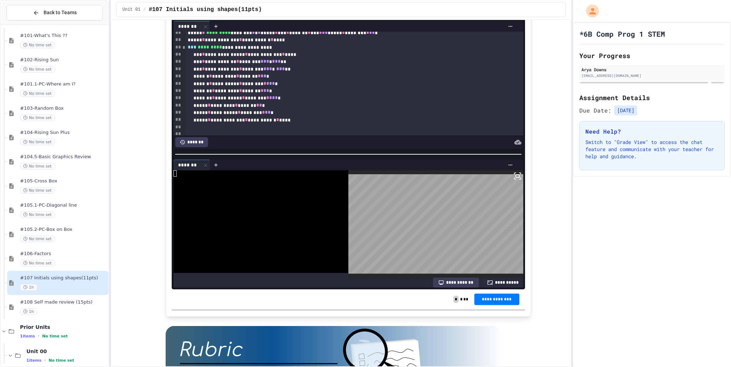 The image size is (731, 367). Describe the element at coordinates (64, 303) in the screenshot. I see `span: #108 Self made review (15pts)` at that location.